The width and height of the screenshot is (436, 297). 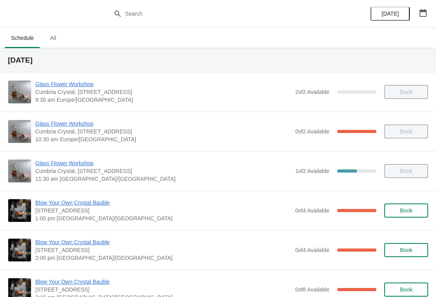 What do you see at coordinates (53, 38) in the screenshot?
I see `span: All` at bounding box center [53, 38].